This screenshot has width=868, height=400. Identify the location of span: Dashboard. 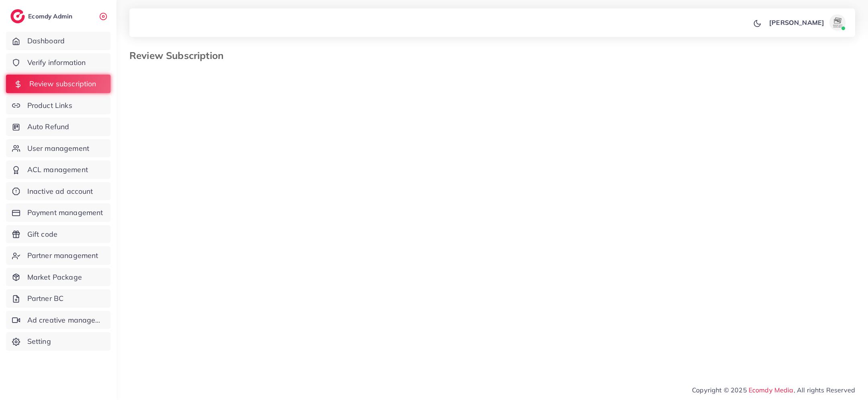
(45, 41).